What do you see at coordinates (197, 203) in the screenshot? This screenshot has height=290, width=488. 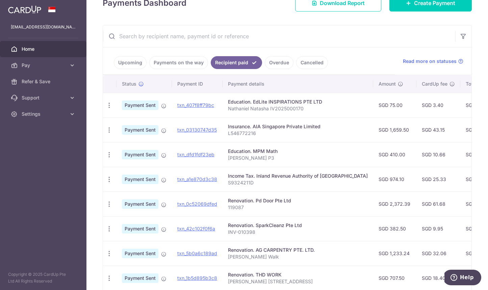 I see `a: txn_0c52069dfed` at bounding box center [197, 203].